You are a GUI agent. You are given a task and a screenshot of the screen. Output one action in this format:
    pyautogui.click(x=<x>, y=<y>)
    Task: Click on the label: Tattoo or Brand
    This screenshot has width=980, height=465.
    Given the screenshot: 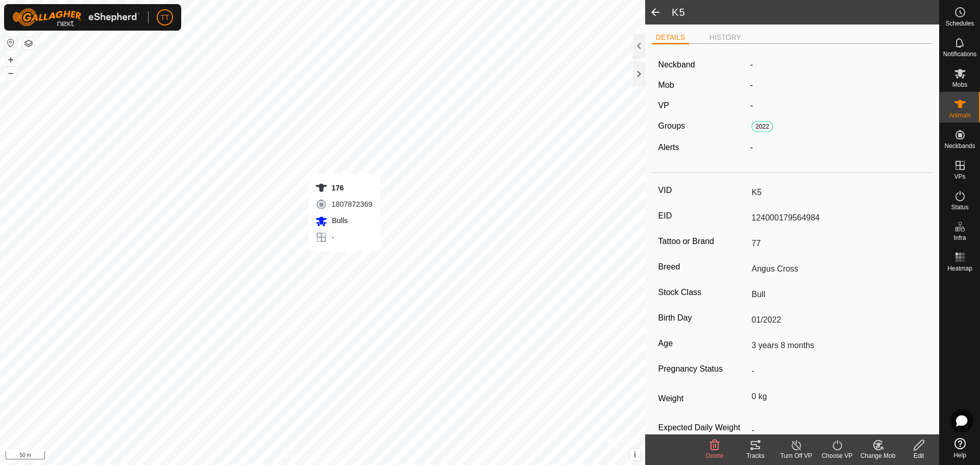 What is the action you would take?
    pyautogui.click(x=703, y=241)
    